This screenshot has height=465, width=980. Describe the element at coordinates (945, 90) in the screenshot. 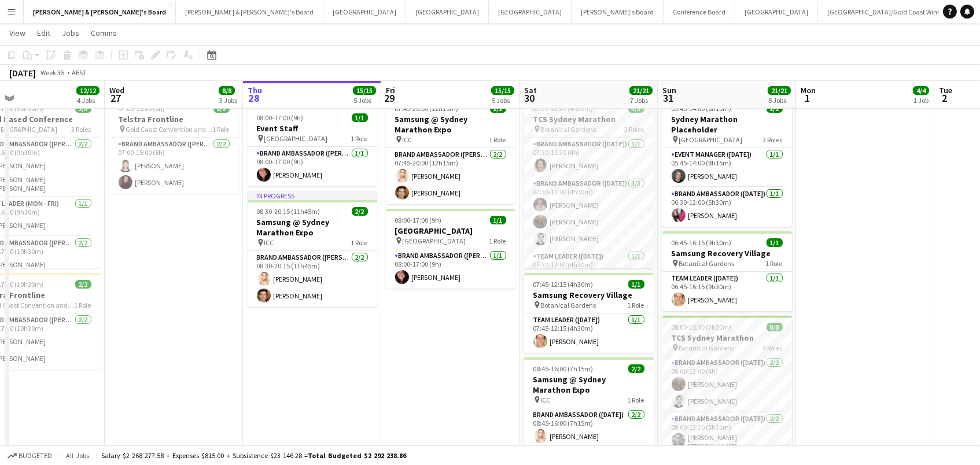

I see `span: Tue` at that location.